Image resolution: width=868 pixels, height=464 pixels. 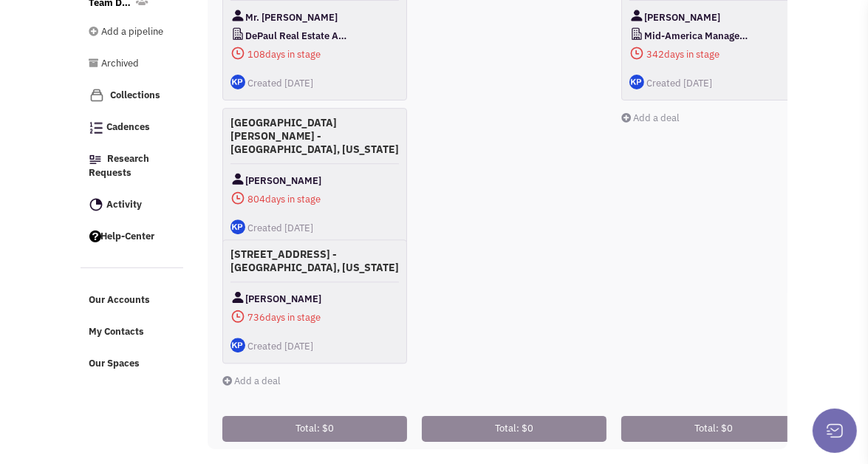 What do you see at coordinates (133, 206) in the screenshot?
I see `a: Activity` at bounding box center [133, 206].